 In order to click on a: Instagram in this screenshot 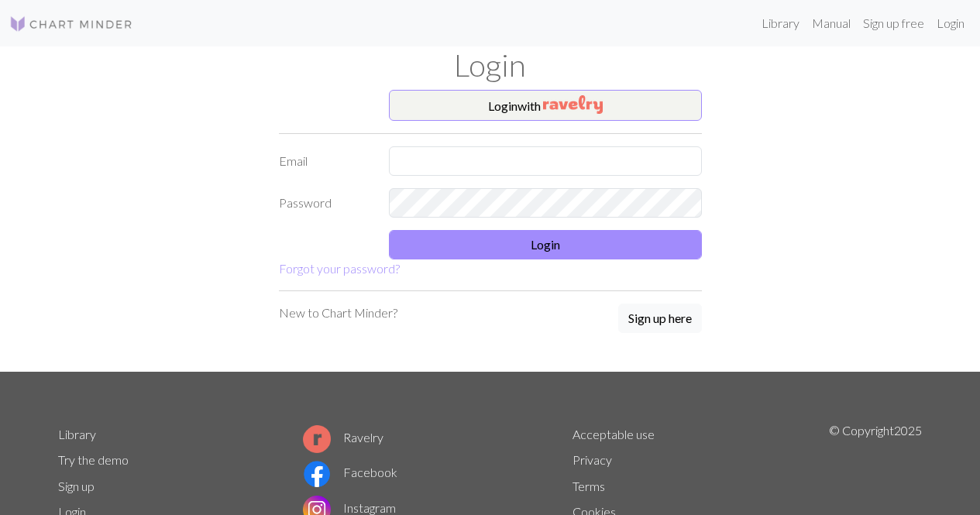, I will do `click(349, 507)`.